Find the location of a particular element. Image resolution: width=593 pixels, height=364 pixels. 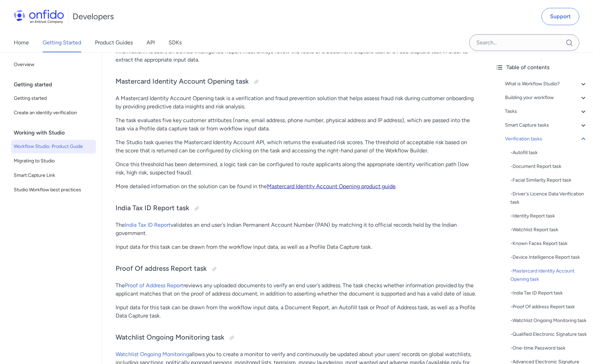

h1: Developers is located at coordinates (93, 17).